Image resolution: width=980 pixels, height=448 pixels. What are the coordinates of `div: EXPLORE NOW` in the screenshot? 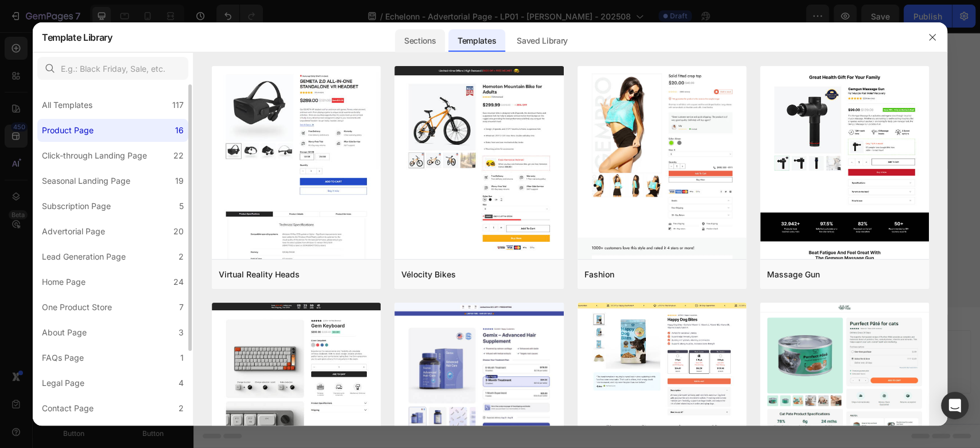 It's located at (393, 214).